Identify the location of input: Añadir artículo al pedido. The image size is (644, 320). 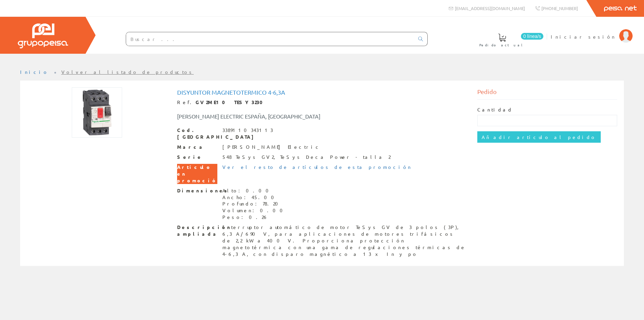
(539, 137).